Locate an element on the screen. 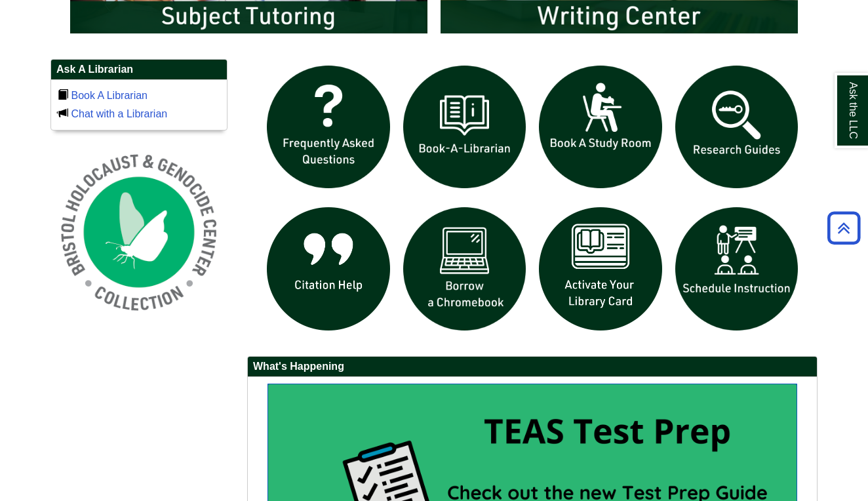 Image resolution: width=868 pixels, height=501 pixels. img: Borrow a chromebook icon links to the borrow a chromebook web page is located at coordinates (465, 268).